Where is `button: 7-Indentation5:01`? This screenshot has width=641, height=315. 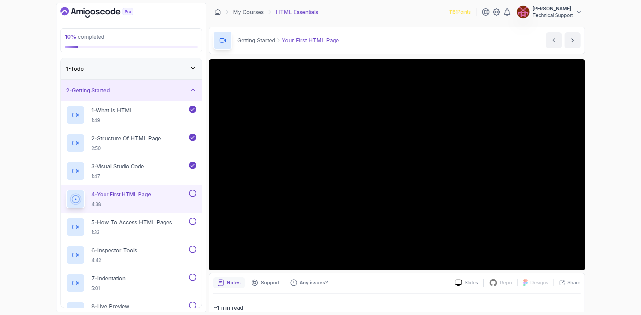 button: 7-Indentation5:01 is located at coordinates (131, 283).